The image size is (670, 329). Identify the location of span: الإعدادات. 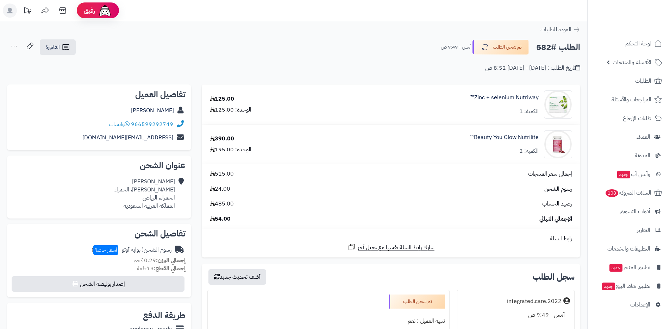
(640, 305).